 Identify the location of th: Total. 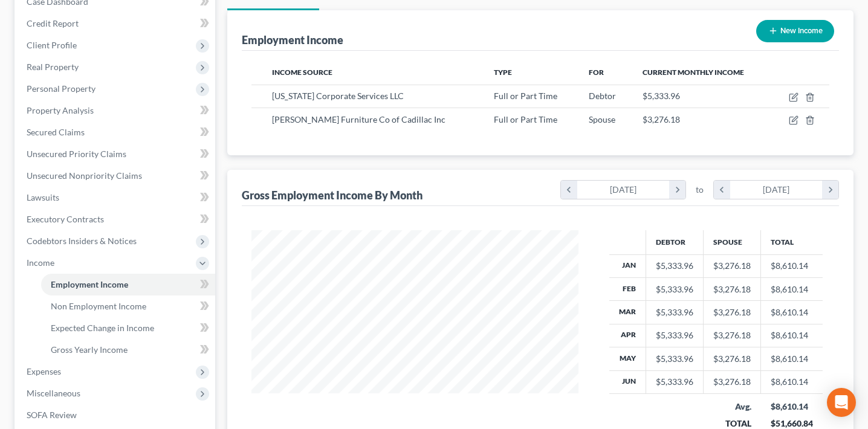
(792, 243).